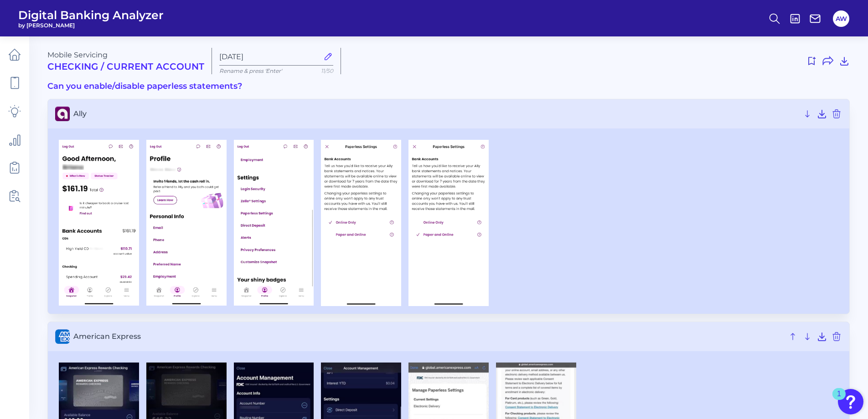 This screenshot has height=419, width=868. What do you see at coordinates (850, 402) in the screenshot?
I see `button: Open Resource Center, 1 new notification` at bounding box center [850, 402].